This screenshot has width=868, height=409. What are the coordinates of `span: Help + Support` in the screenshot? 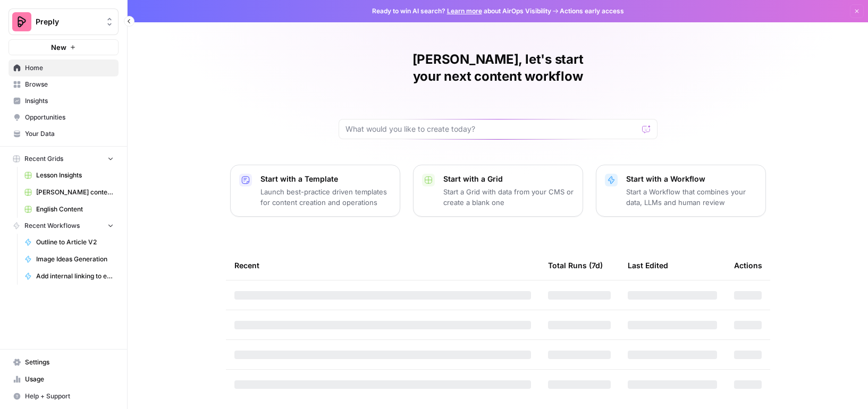 It's located at (69, 397).